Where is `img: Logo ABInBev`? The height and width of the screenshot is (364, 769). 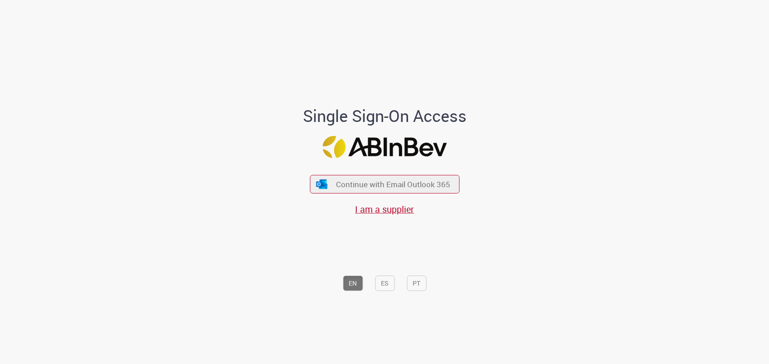
img: Logo ABInBev is located at coordinates (385, 147).